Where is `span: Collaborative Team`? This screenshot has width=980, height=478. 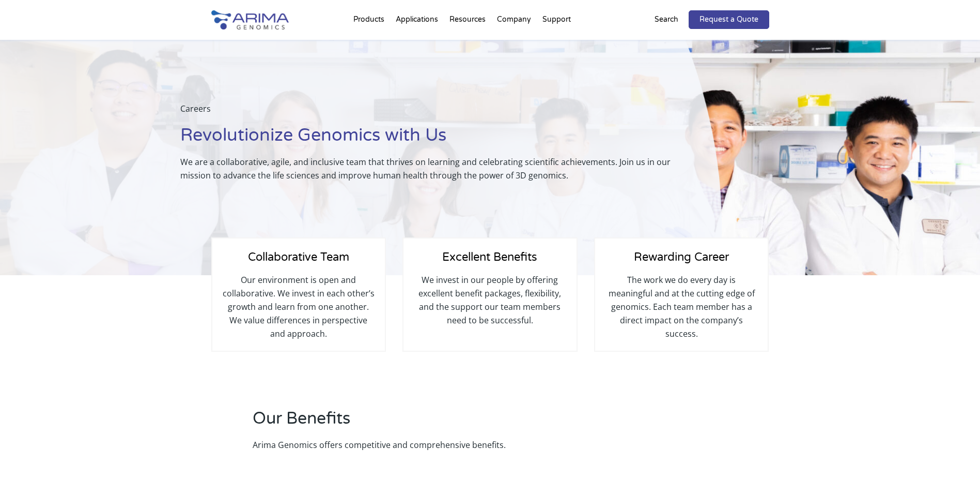 span: Collaborative Team is located at coordinates (299, 257).